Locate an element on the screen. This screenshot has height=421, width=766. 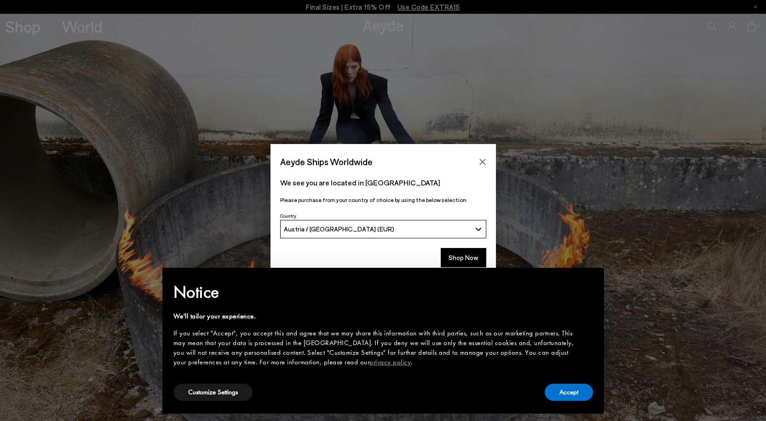
button: Shop Now is located at coordinates (463, 258).